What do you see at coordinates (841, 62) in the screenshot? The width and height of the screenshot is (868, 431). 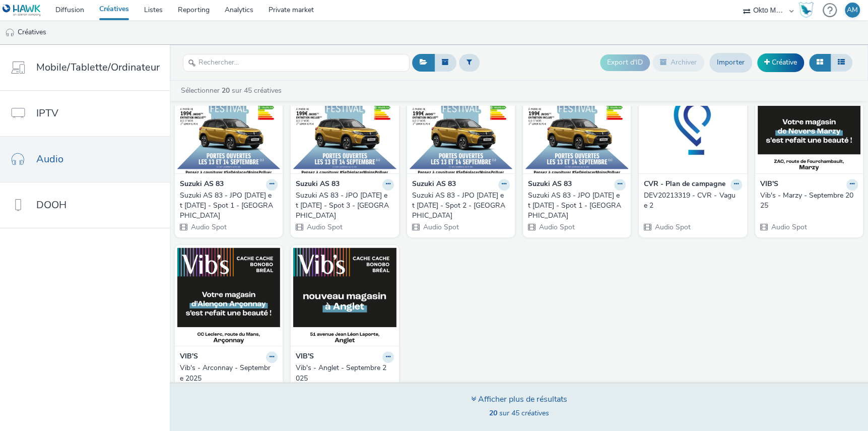 I see `button: Liste` at bounding box center [841, 62].